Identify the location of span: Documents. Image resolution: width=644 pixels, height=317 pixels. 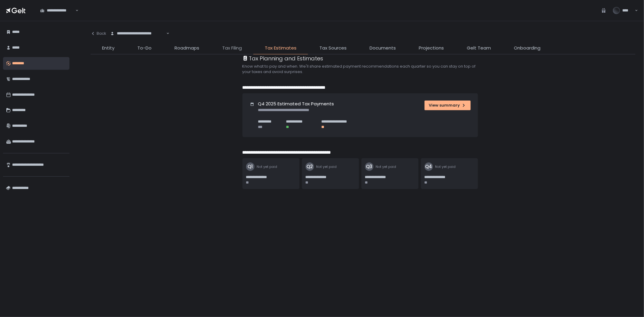
(383, 48).